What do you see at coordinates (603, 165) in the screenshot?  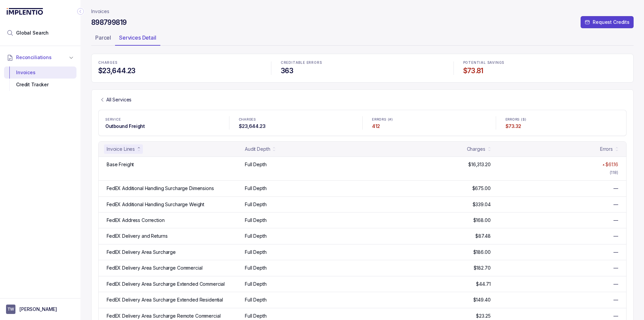 I see `img: red pointer upwards` at bounding box center [603, 165].